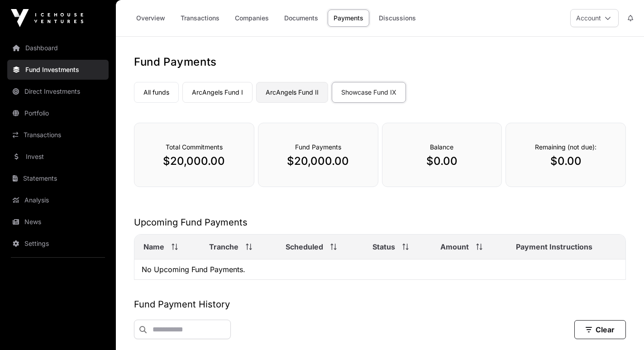  I want to click on a: Showcase Fund IX, so click(369, 92).